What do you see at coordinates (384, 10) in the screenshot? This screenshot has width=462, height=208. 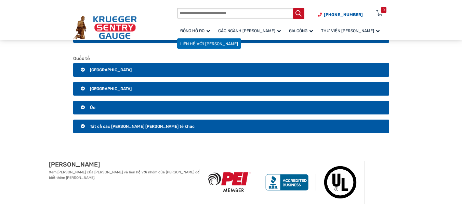 I see `font: 0` at bounding box center [384, 10].